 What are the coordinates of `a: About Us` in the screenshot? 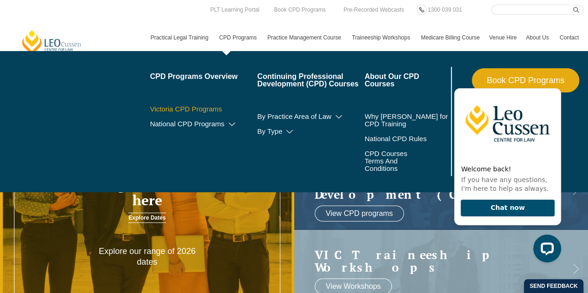 It's located at (538, 38).